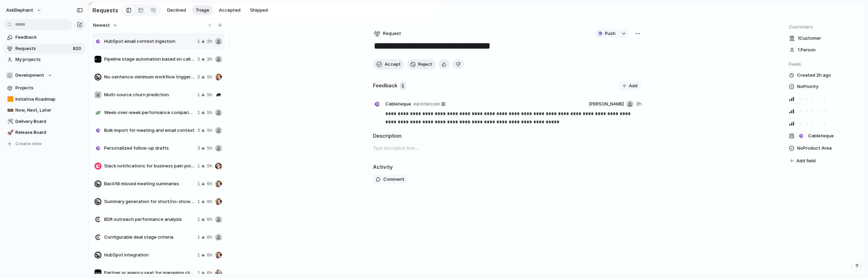 This screenshot has width=868, height=278. Describe the element at coordinates (388, 34) in the screenshot. I see `button: Request` at that location.